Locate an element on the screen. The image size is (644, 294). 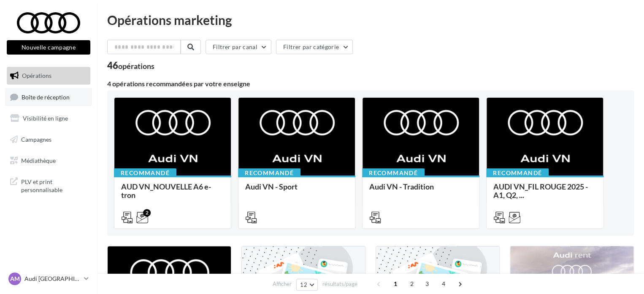
div: opérations is located at coordinates (137, 66).